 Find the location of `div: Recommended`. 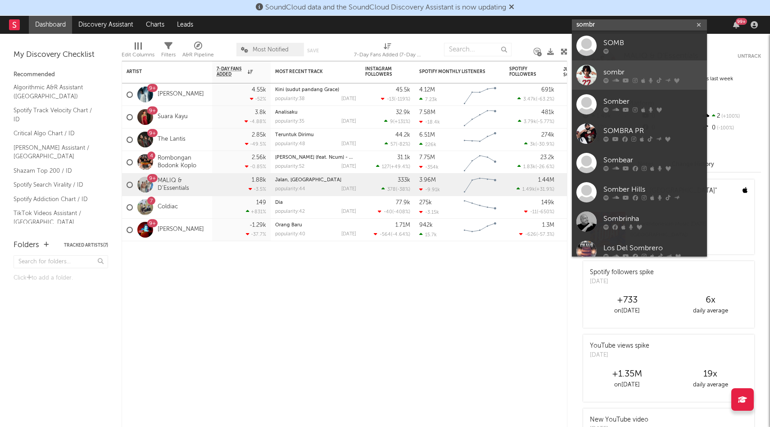

div: Recommended is located at coordinates (61, 75).